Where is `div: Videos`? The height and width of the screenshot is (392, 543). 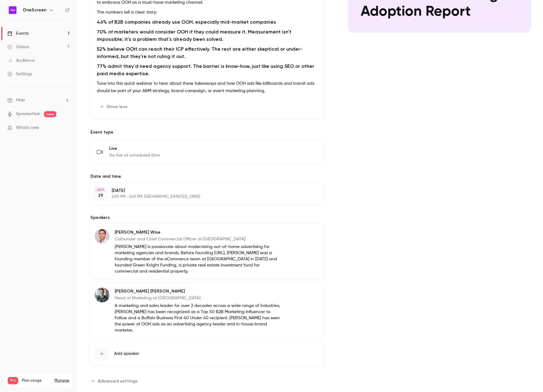 div: Videos is located at coordinates (18, 47).